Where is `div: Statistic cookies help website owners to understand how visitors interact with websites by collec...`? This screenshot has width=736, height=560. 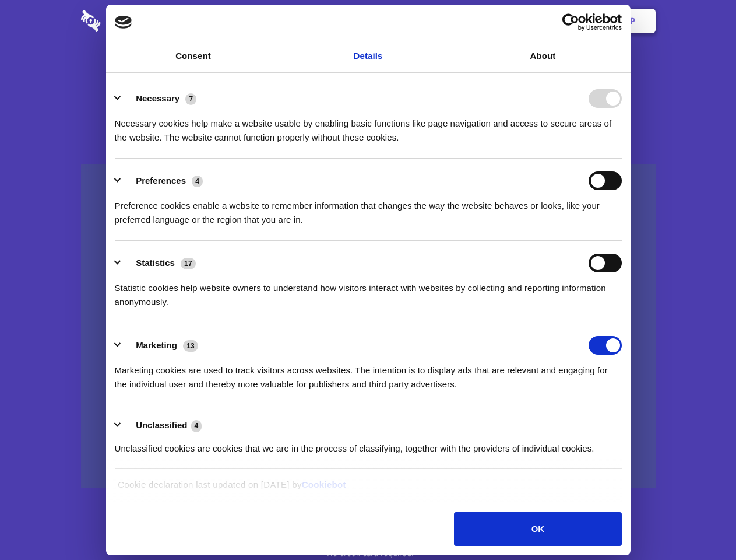 div: Statistic cookies help website owners to understand how visitors interact with websites by collec... is located at coordinates (368, 290).